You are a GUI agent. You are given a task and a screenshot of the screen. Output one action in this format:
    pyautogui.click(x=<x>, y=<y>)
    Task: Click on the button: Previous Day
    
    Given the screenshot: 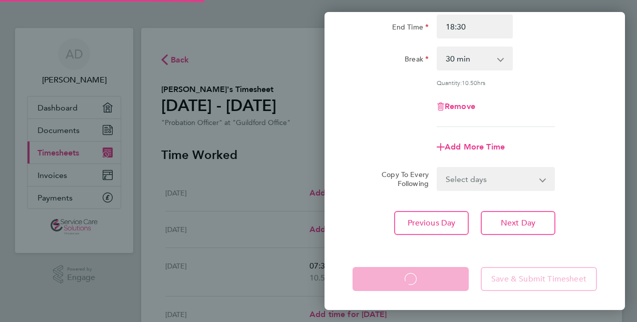 What is the action you would take?
    pyautogui.click(x=431, y=223)
    